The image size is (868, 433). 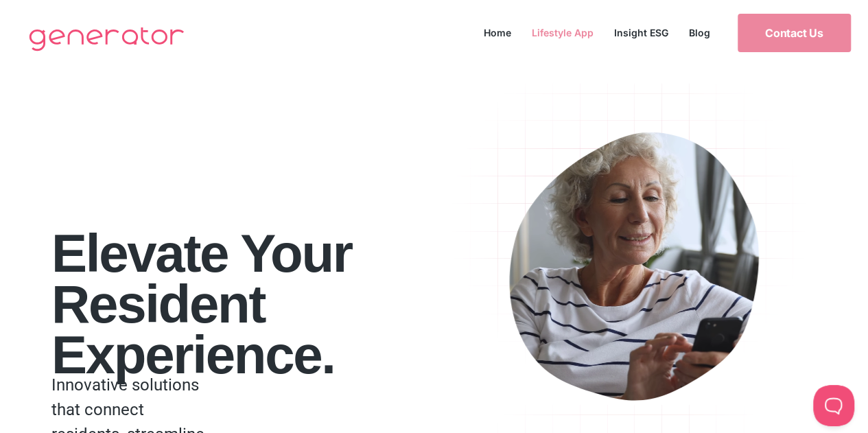 I want to click on a: Home, so click(x=497, y=32).